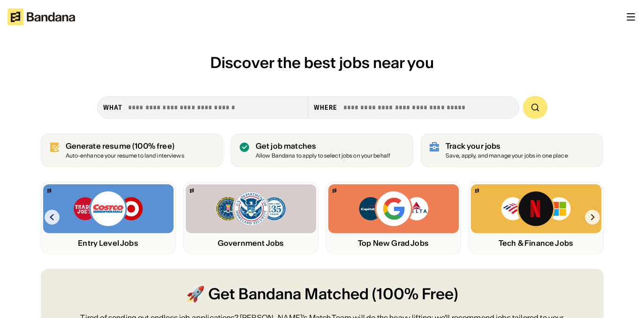 The width and height of the screenshot is (644, 318). Describe the element at coordinates (323, 155) in the screenshot. I see `div: Allow Bandana to apply to select jobs on your behalf` at that location.